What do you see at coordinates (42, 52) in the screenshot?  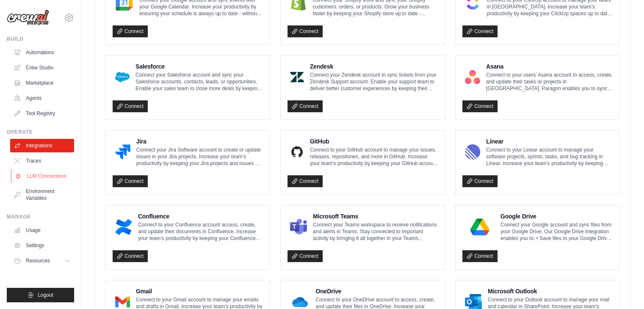 I see `a: Automations` at bounding box center [42, 52].